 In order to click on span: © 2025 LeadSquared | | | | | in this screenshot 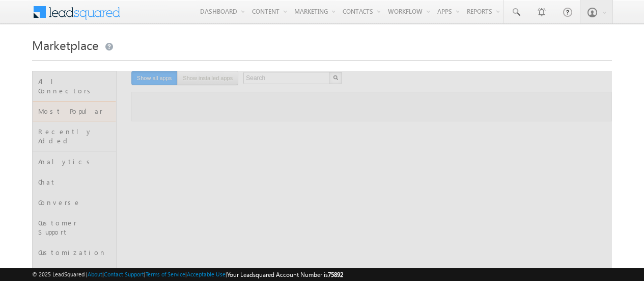, I will do `click(188, 274)`.